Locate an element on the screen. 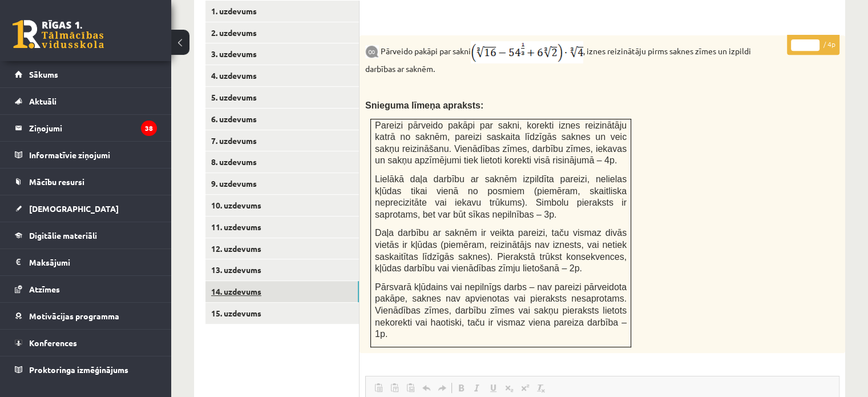 The height and width of the screenshot is (397, 868). a: 10. uzdevums is located at coordinates (282, 205).